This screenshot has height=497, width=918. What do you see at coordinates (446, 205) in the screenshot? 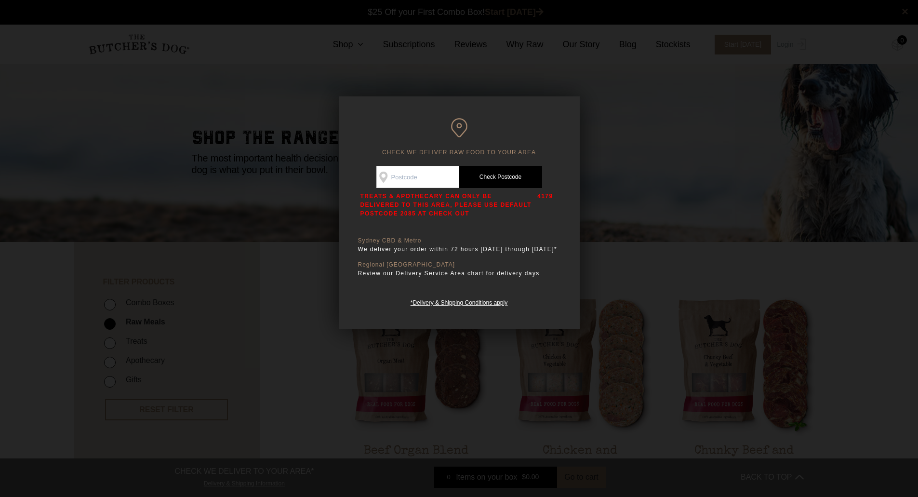
I see `p: TREATS & APOTHECARY CAN ONLY BE DELIVERED TO THIS AREA, PLEASE USE DEFAULT POSTCODE 2085 AT CHECK...` at bounding box center [446, 205].